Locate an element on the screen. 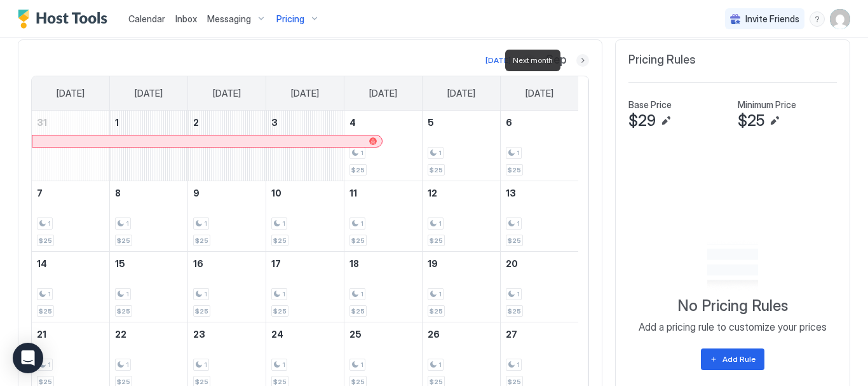  span: Messaging is located at coordinates (229, 19).